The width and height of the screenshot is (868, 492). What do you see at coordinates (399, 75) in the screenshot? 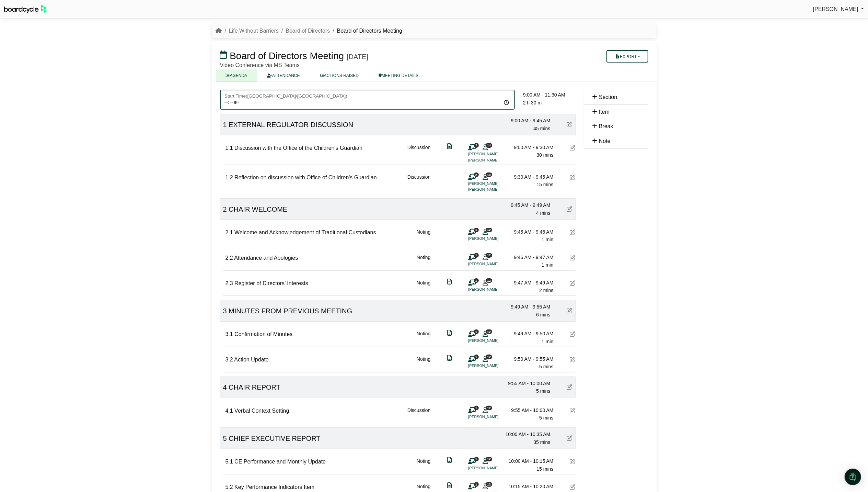
I see `a: MEETING DETAILS` at bounding box center [399, 75].